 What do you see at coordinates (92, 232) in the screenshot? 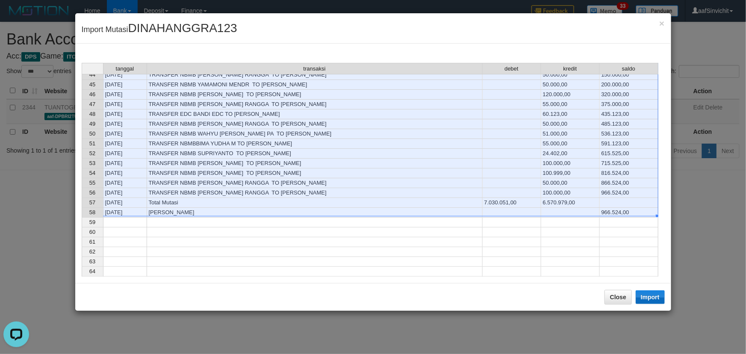
I see `span: 60` at bounding box center [92, 232].